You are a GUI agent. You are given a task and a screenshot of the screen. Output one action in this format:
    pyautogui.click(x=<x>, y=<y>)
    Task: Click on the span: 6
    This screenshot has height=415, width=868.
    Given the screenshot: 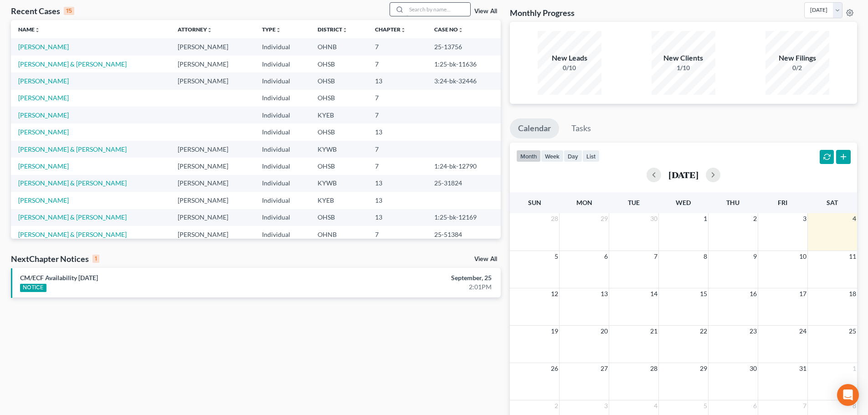 What is the action you would take?
    pyautogui.click(x=755, y=406)
    